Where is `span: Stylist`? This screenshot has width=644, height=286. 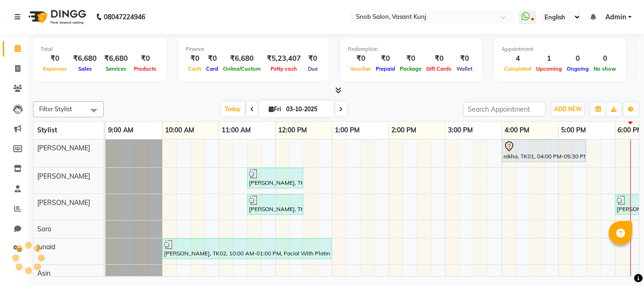
span: Stylist is located at coordinates (47, 130).